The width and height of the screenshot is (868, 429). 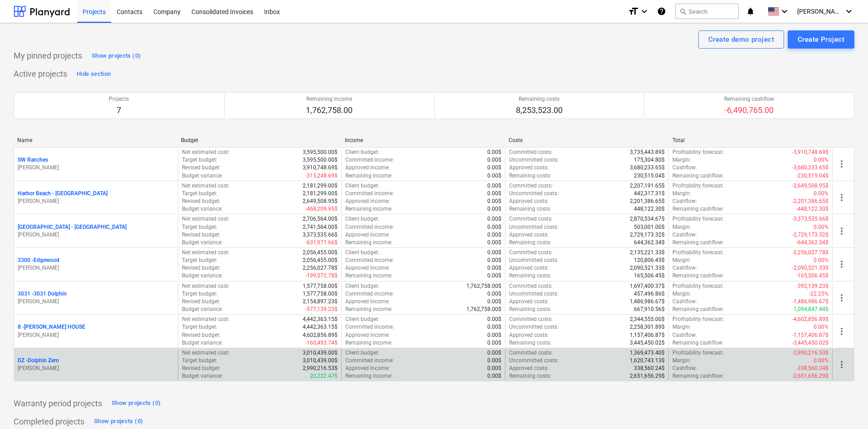 I want to click on div: Show projects (0), so click(x=116, y=56).